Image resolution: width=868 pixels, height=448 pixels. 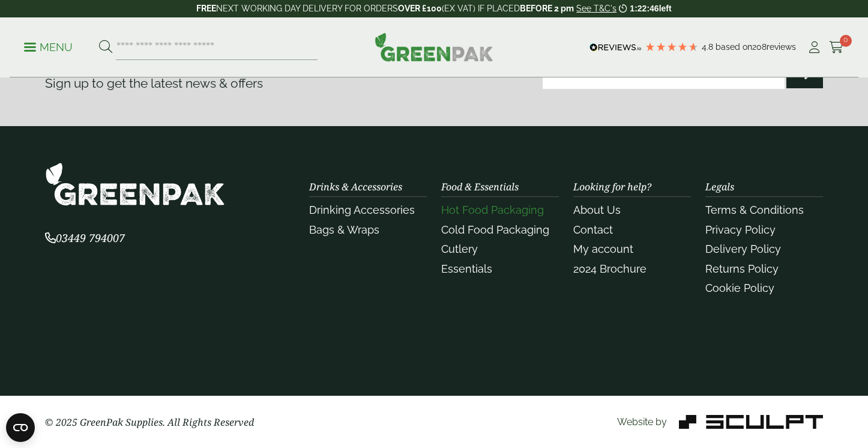 I want to click on img: Sculpt, so click(x=751, y=422).